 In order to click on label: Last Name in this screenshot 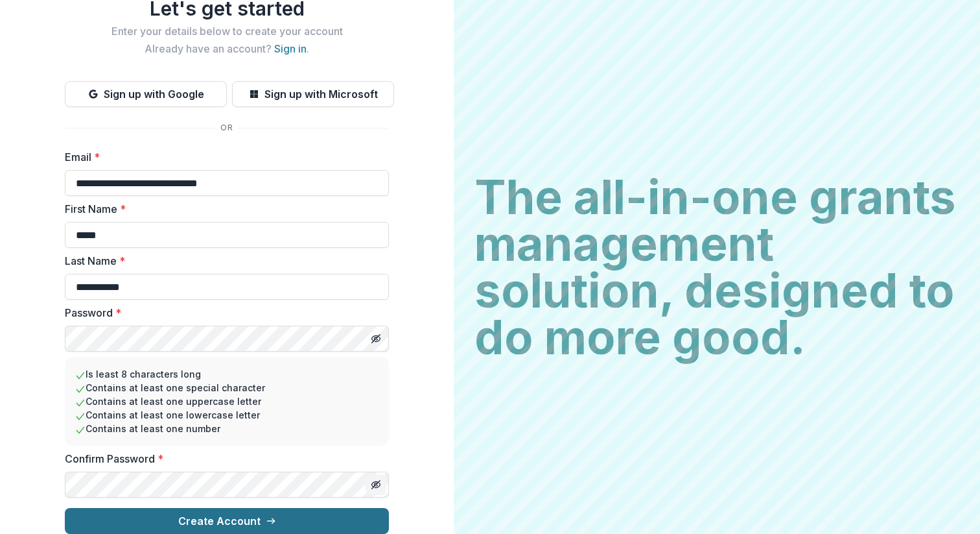, I will do `click(223, 261)`.